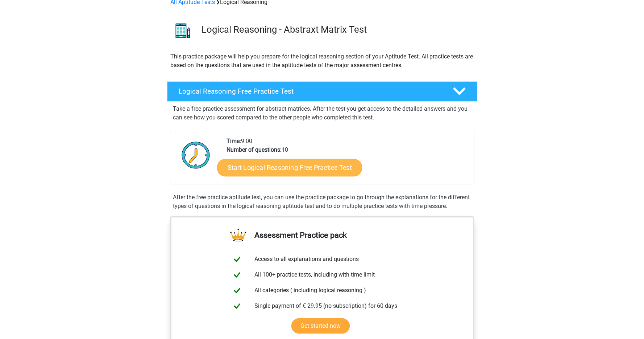 Image resolution: width=644 pixels, height=339 pixels. I want to click on b: Number of questions:, so click(254, 150).